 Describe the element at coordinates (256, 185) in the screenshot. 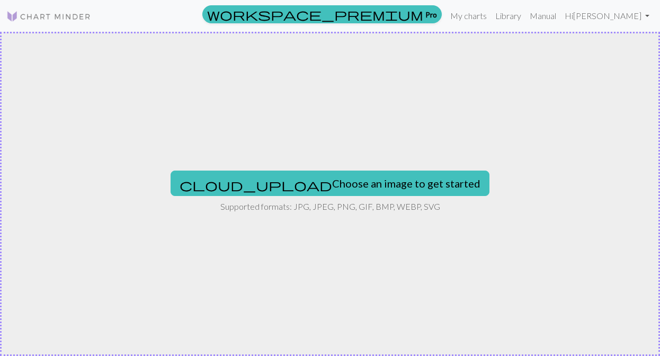

I see `span: cloud_upload` at that location.